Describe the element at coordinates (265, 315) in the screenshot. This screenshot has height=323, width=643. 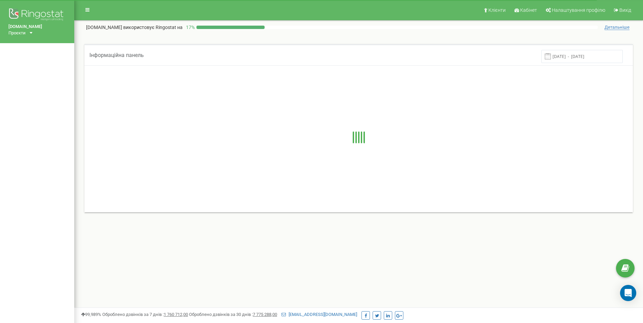
I see `u: 7 775 288,00` at that location.